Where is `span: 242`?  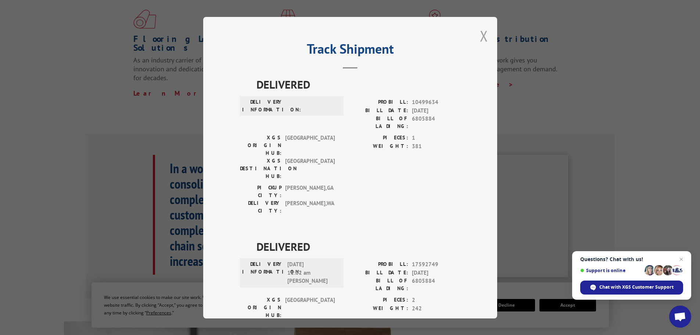 span: 242 is located at coordinates (436, 308).